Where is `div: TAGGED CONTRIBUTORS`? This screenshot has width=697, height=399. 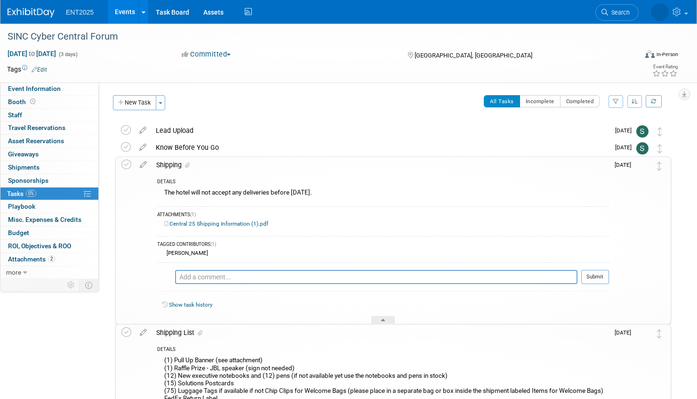 div: TAGGED CONTRIBUTORS is located at coordinates (383, 245).